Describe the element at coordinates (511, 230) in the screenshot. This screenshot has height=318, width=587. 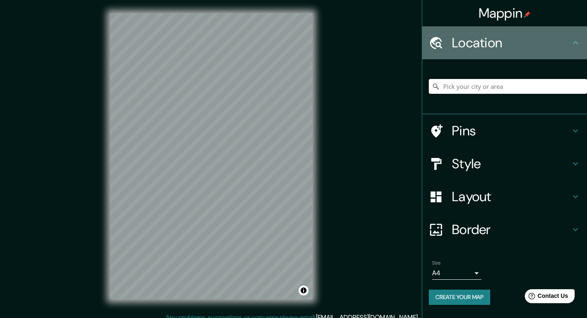
I see `h4: Border` at that location.